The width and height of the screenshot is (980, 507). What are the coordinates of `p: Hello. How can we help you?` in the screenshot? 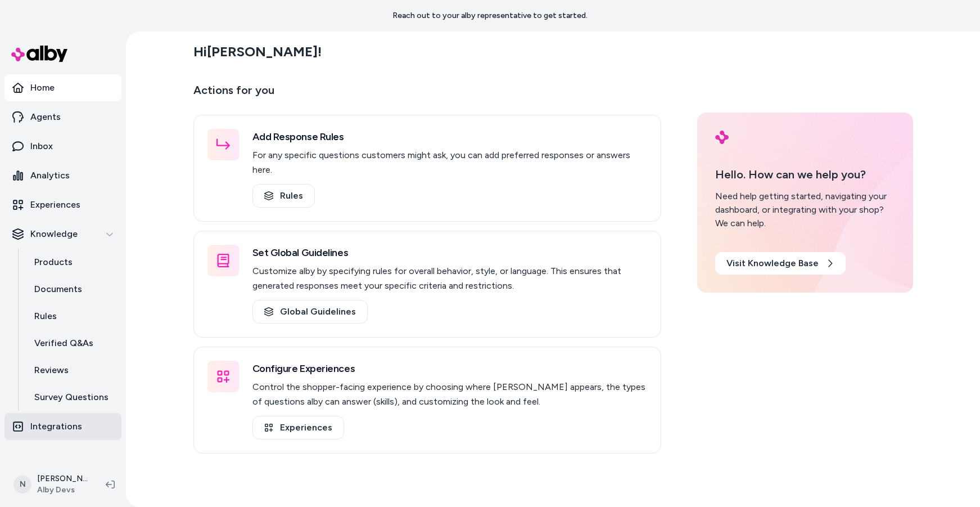 It's located at (805, 174).